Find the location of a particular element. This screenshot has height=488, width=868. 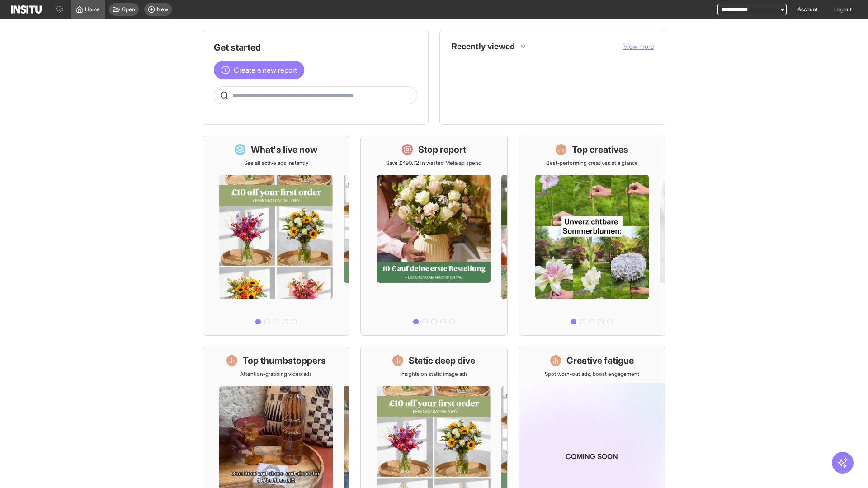

h1: Stop report is located at coordinates (442, 150).